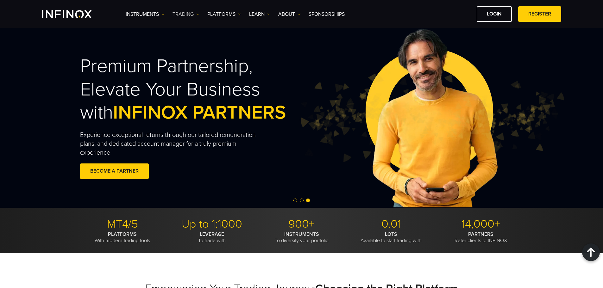 Image resolution: width=603 pixels, height=288 pixels. Describe the element at coordinates (481, 235) in the screenshot. I see `strong: PARTNERS` at that location.